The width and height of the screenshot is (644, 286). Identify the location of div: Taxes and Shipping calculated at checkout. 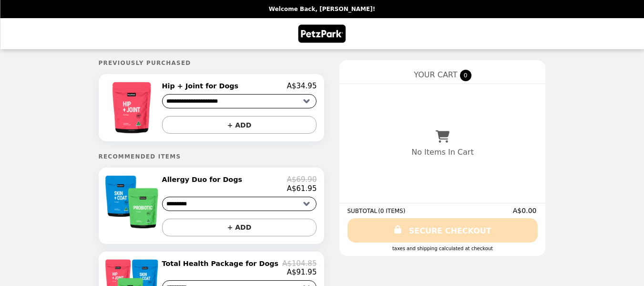
(443, 248).